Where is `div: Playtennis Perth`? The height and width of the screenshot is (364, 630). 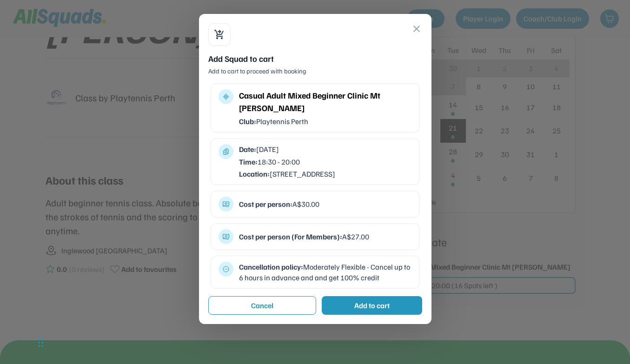 div: Playtennis Perth is located at coordinates (325, 121).